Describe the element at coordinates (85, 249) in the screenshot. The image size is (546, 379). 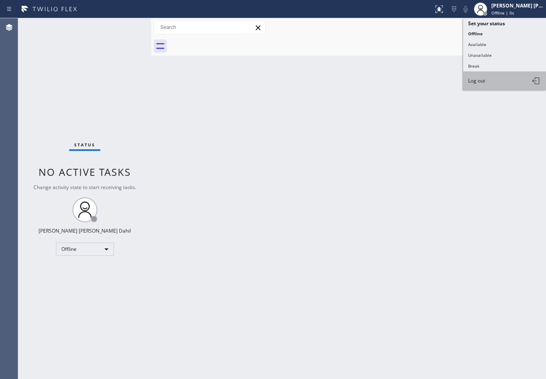
I see `div: Offline` at that location.